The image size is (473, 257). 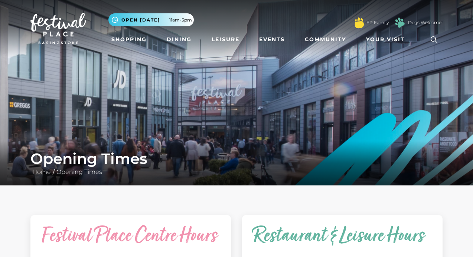 I want to click on a: Your Visit, so click(x=387, y=39).